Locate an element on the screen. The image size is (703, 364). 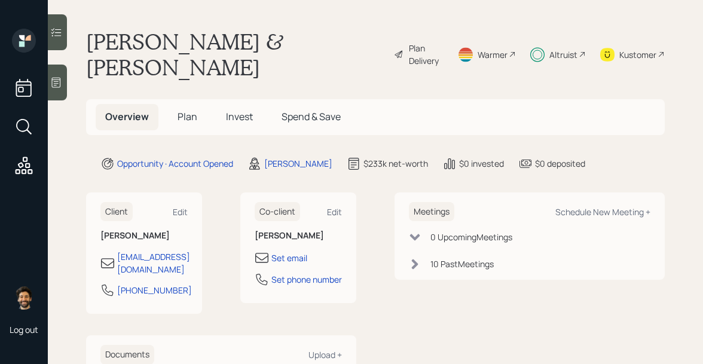
div: Warmer is located at coordinates (493, 54).